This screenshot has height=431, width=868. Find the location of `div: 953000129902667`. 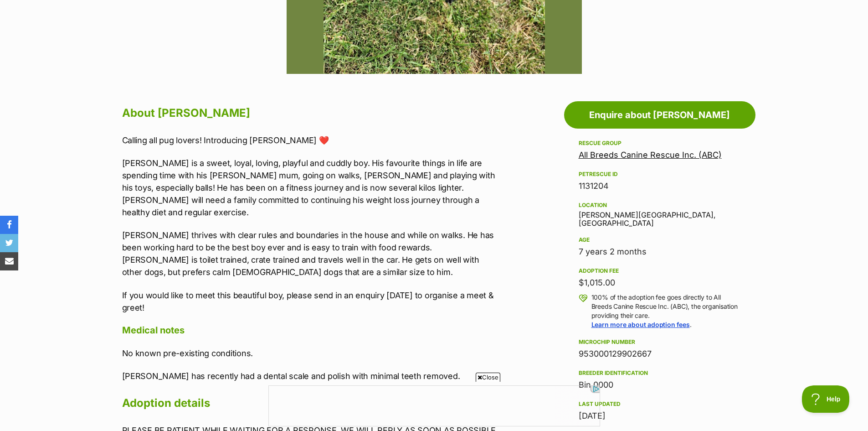

div: 953000129902667 is located at coordinates (660, 354).